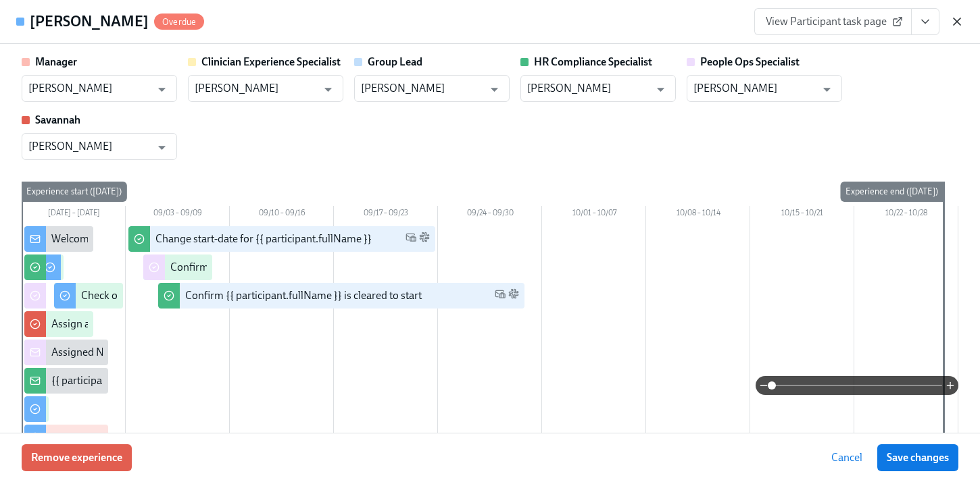 The image size is (980, 482). What do you see at coordinates (95, 352) in the screenshot?
I see `div: Assigned New Hire` at bounding box center [95, 352].